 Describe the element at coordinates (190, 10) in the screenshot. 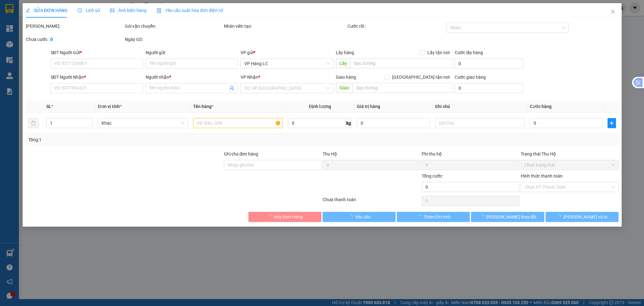

I see `span: Yêu cầu xuất hóa đơn điện tử` at that location.